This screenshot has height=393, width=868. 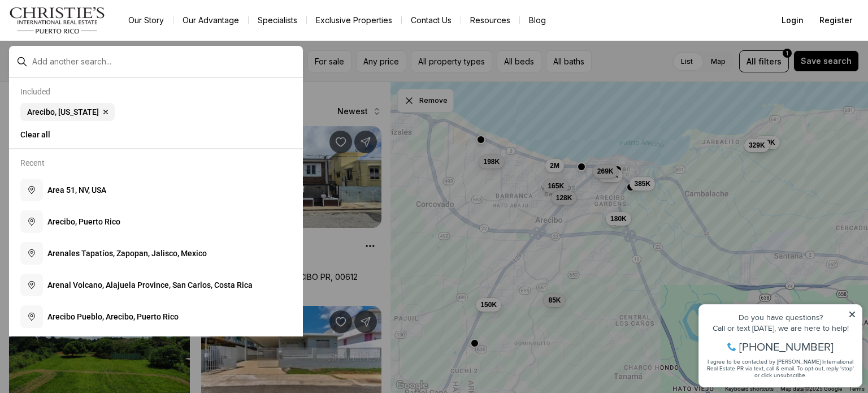 What do you see at coordinates (156, 285) in the screenshot?
I see `button: Arenal Volcano, Alajuela Province, San Carlos, Costa Rica` at bounding box center [156, 285].